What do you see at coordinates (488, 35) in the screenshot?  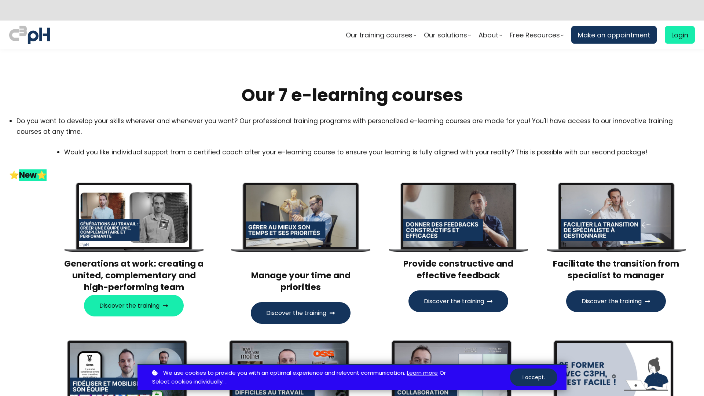 I see `font: About` at bounding box center [488, 35].